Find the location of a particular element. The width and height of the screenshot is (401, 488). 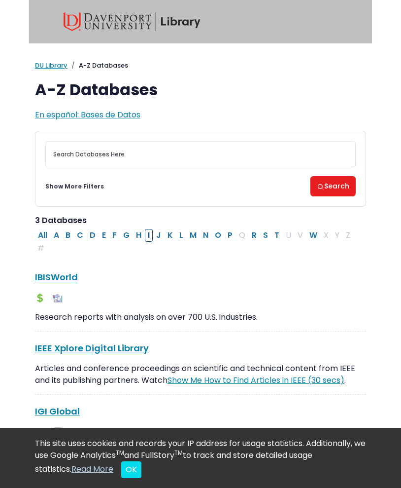

p: Articles and conference proceedings on scientific and technical content from IEEE and its publish... is located at coordinates (201, 374).